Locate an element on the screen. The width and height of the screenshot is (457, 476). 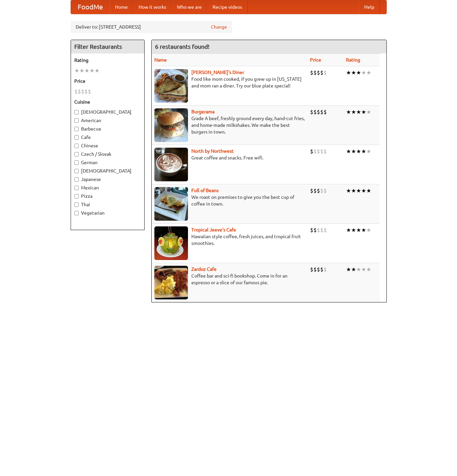
p: Great coffee and snacks. Free wifi. is located at coordinates (229, 158).